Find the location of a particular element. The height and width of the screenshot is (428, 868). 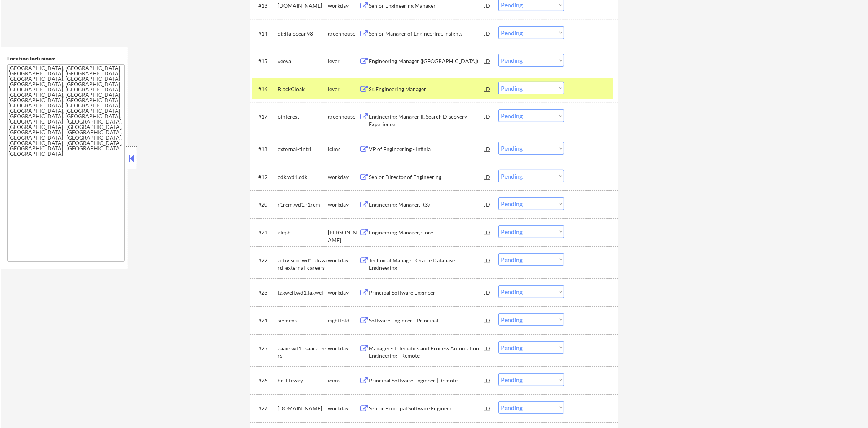

div: aaaie.wd1.csaacareers is located at coordinates (303, 352).